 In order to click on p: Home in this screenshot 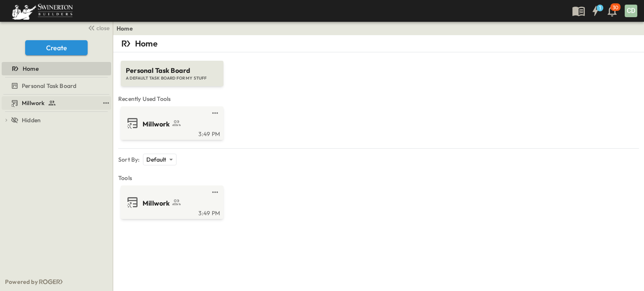, I will do `click(146, 44)`.